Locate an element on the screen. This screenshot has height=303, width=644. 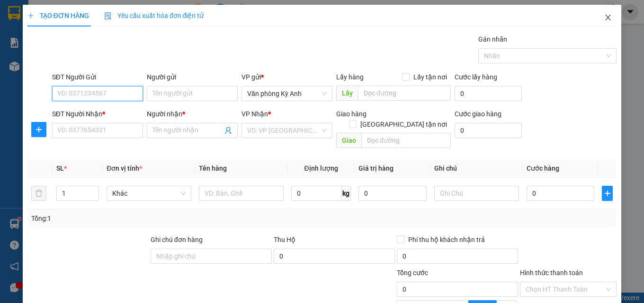
label: Hình thức thanh toán is located at coordinates (551, 273).